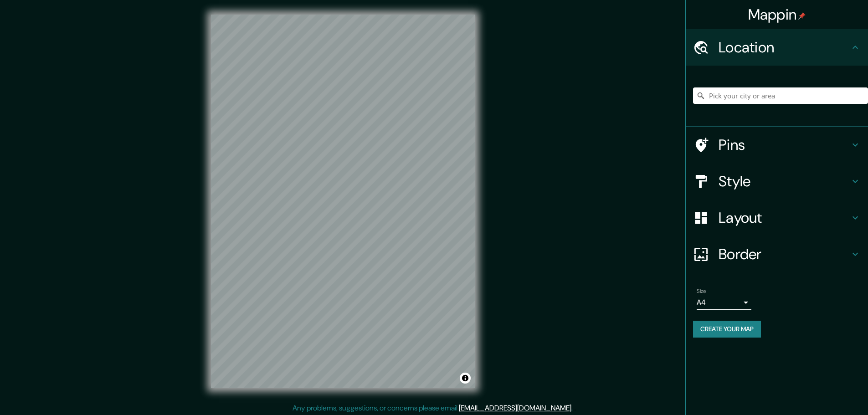 The image size is (868, 415). What do you see at coordinates (777, 14) in the screenshot?
I see `h4: Mappin` at bounding box center [777, 14].